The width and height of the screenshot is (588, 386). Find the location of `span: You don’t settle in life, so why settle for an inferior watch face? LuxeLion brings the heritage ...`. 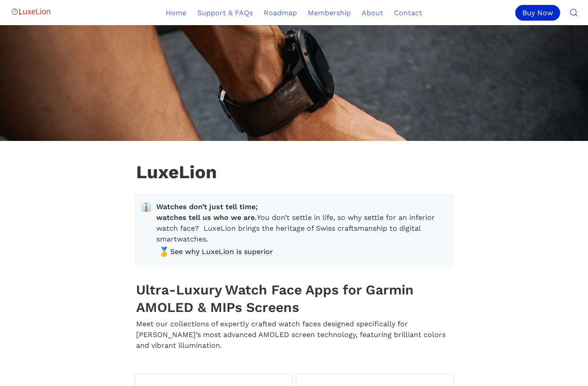

span: You don’t settle in life, so why settle for an inferior watch face? LuxeLion brings the heritage ... is located at coordinates (301, 223).